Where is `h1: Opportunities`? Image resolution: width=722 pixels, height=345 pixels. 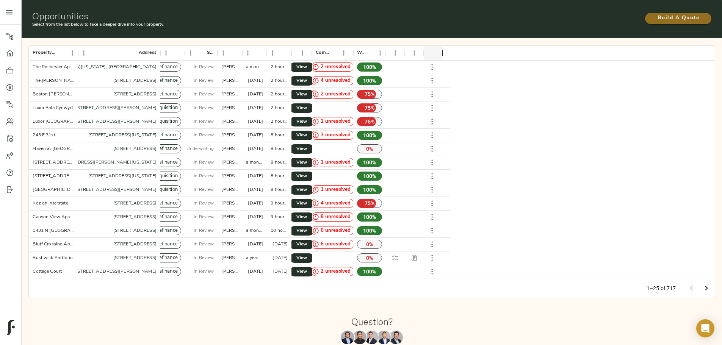
h1: Opportunities is located at coordinates (258, 16).